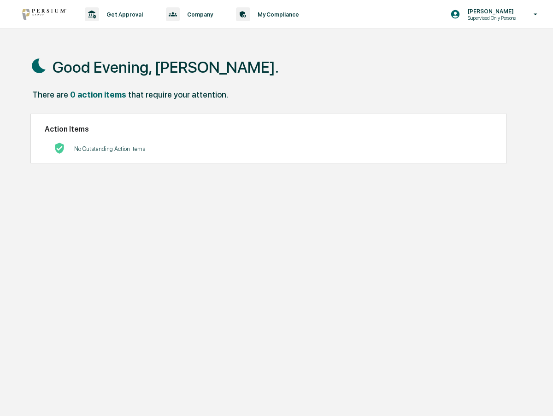  What do you see at coordinates (44, 14) in the screenshot?
I see `img: logo` at bounding box center [44, 14].